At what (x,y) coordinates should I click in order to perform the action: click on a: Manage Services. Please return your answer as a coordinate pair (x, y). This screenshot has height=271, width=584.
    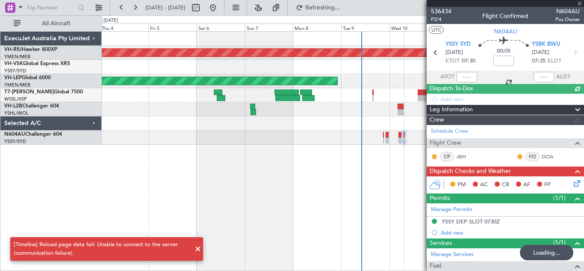
    Looking at the image, I should click on (452, 254).